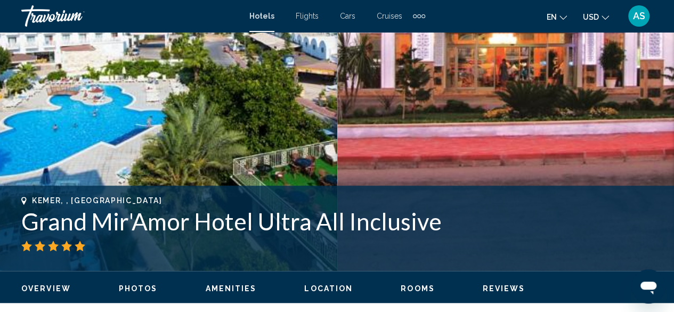 This screenshot has width=674, height=312. What do you see at coordinates (419, 16) in the screenshot?
I see `button: Extra navigation items` at bounding box center [419, 16].